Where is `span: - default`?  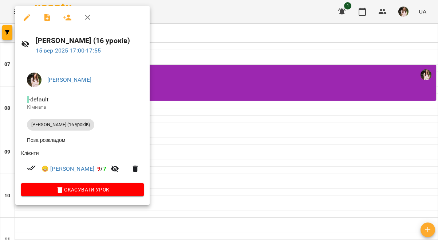 span: - default is located at coordinates (38, 99).